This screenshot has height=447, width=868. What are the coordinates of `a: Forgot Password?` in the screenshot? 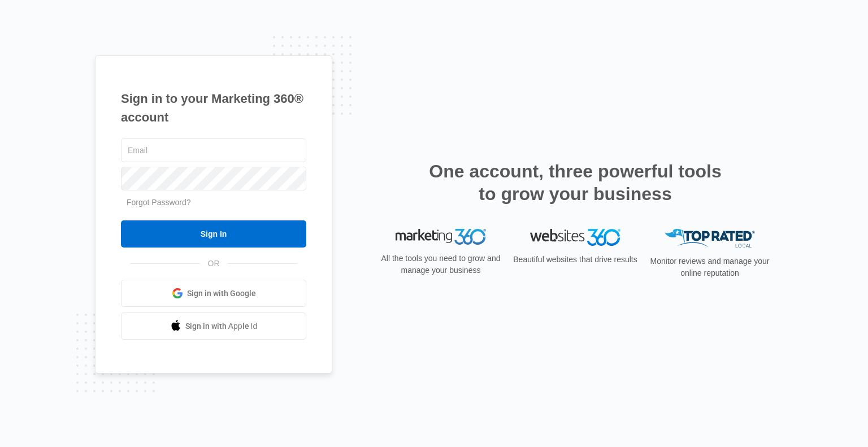 It's located at (158, 202).